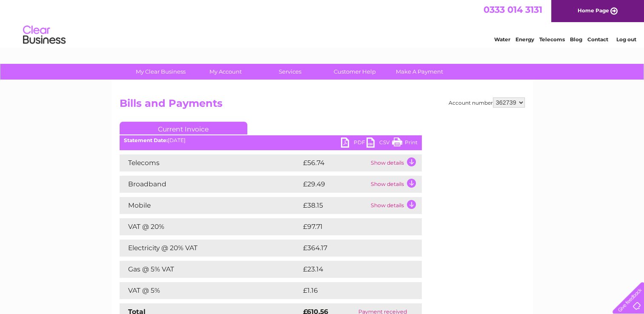 Image resolution: width=644 pixels, height=314 pixels. I want to click on h2: Bills and Payments, so click(322, 105).